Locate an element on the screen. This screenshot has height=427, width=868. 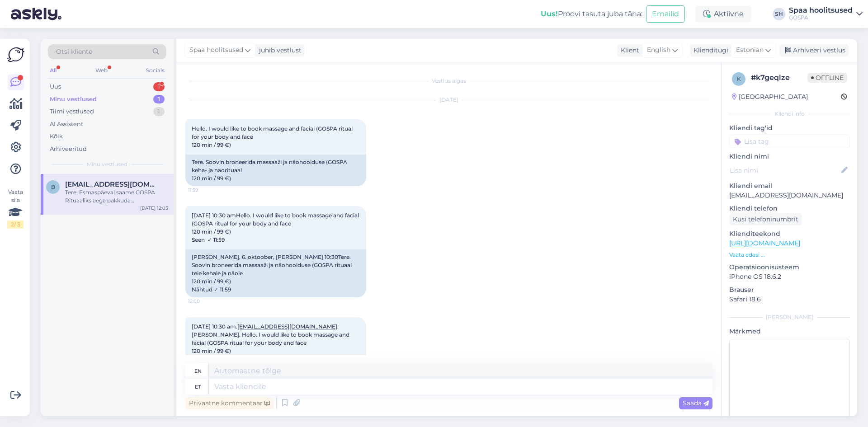
span: Minu vestlused is located at coordinates (107, 164).